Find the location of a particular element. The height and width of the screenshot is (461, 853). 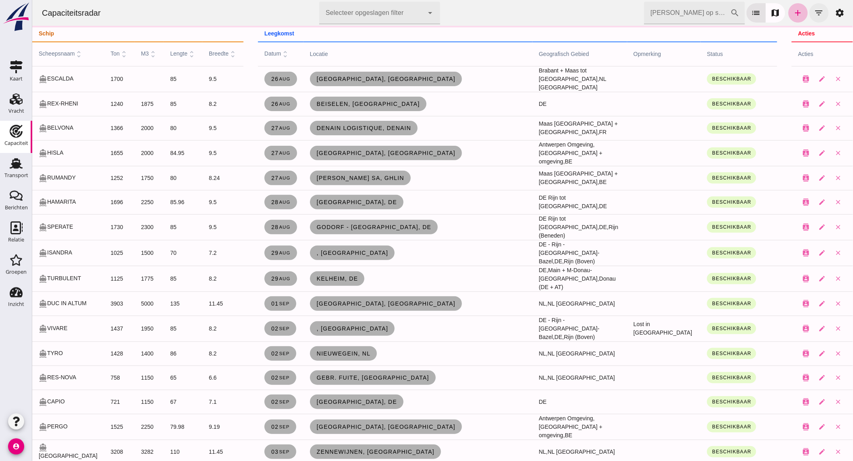

td: 9.19 is located at coordinates (191, 427).